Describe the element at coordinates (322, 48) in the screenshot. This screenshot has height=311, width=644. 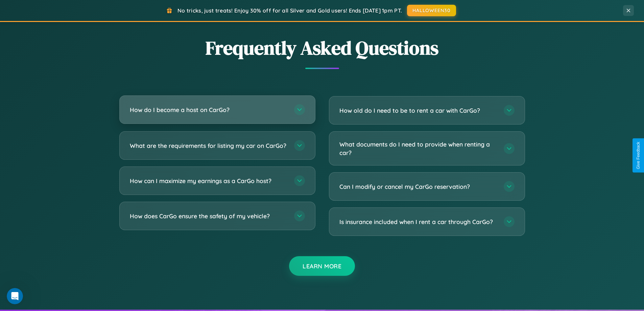
I see `h2: Frequently Asked Questions` at that location.